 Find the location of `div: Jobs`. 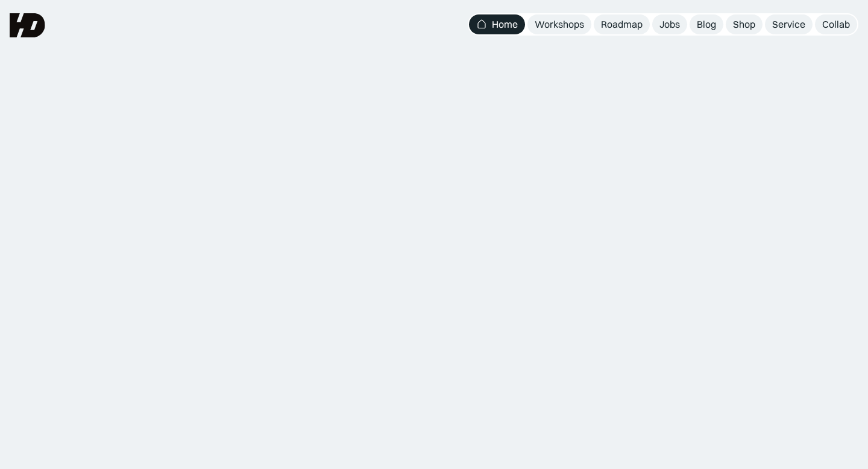

div: Jobs is located at coordinates (670, 24).